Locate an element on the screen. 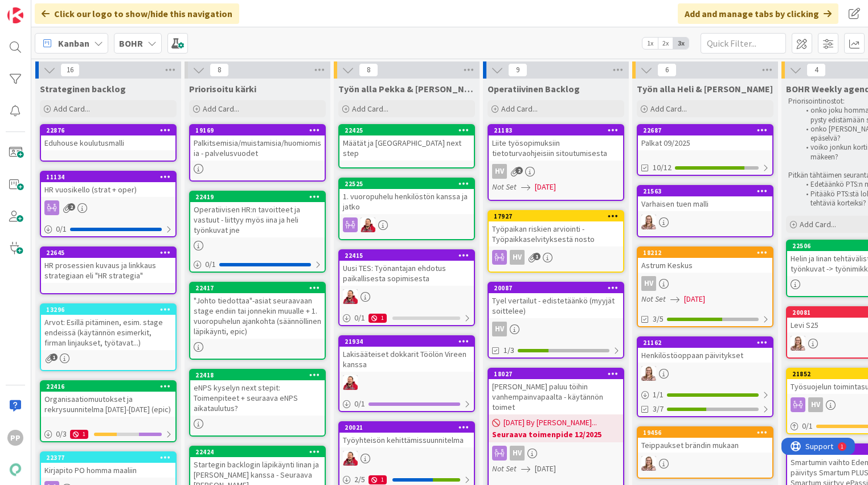  div: 1. vuoropuhelu henkilöstön kanssa ja jatko is located at coordinates (407, 201).